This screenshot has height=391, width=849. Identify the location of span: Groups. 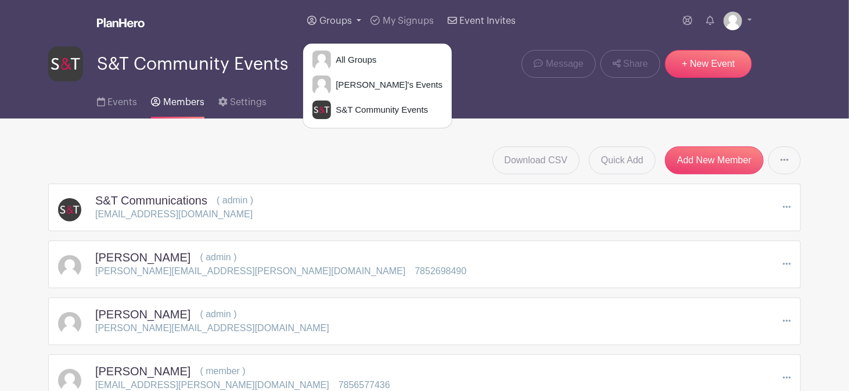
(336, 21).